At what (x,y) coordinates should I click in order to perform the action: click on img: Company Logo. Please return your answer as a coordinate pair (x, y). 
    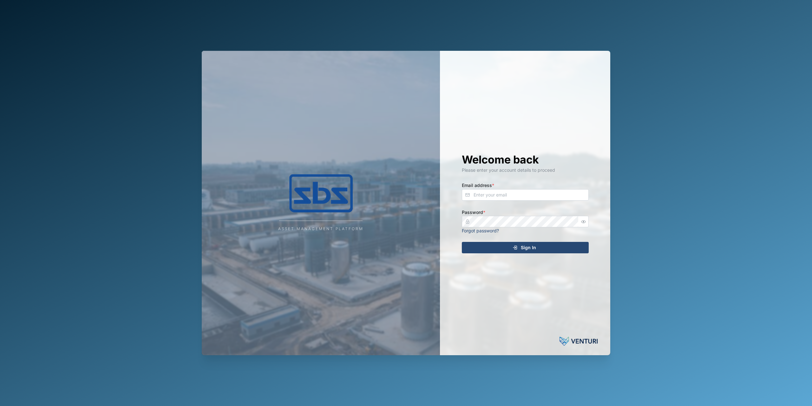
    Looking at the image, I should click on (321, 193).